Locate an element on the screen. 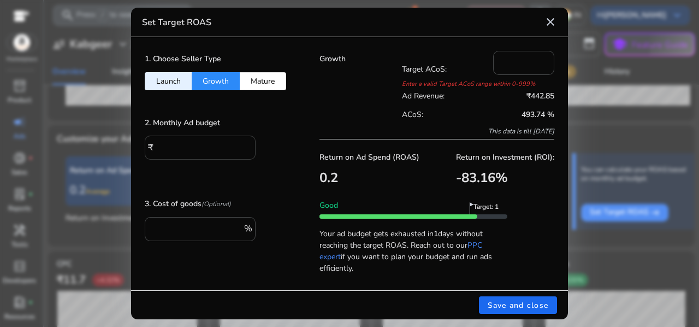 The width and height of the screenshot is (699, 327). p: Return on Investment (ROI): is located at coordinates (505, 157).